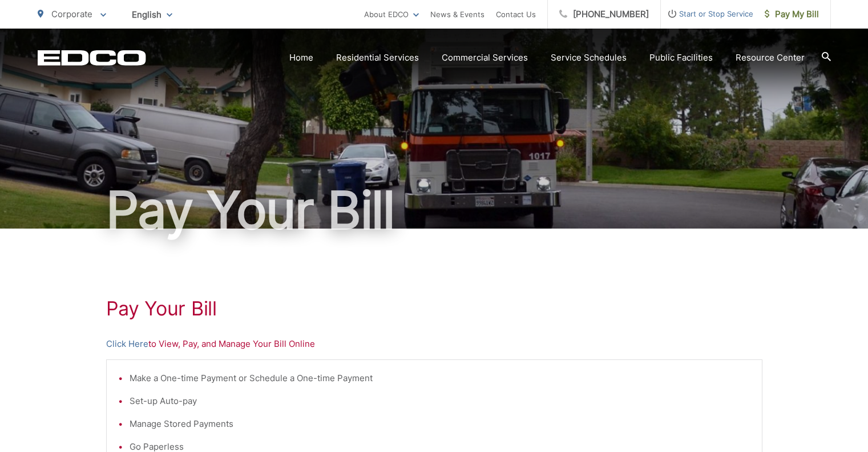  I want to click on a: Service Schedules, so click(588, 58).